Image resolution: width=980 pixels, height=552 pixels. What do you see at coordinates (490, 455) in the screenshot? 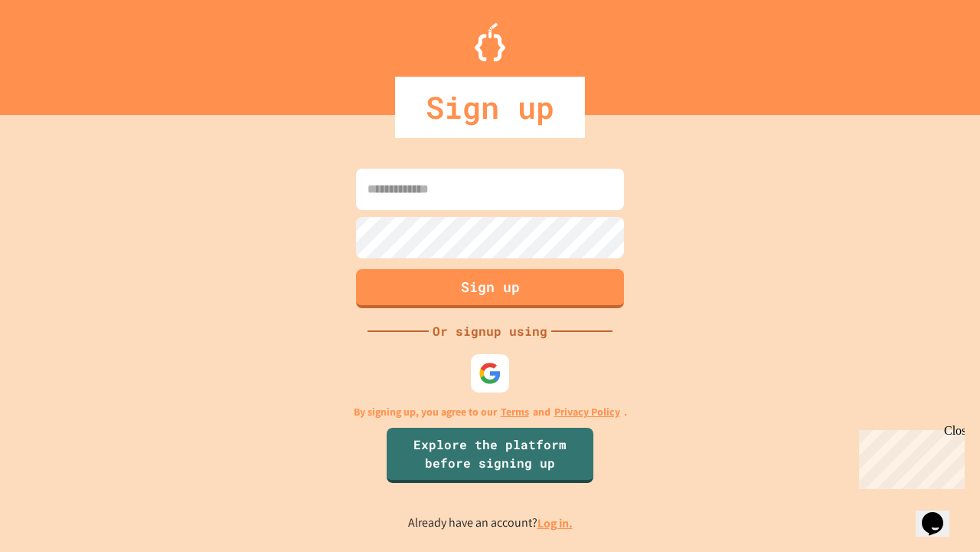
I see `a: Explore the platform before signing up` at bounding box center [490, 455].